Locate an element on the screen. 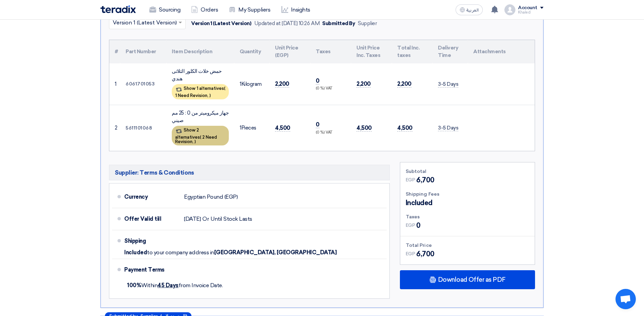  div: Supplier is located at coordinates (368, 24).